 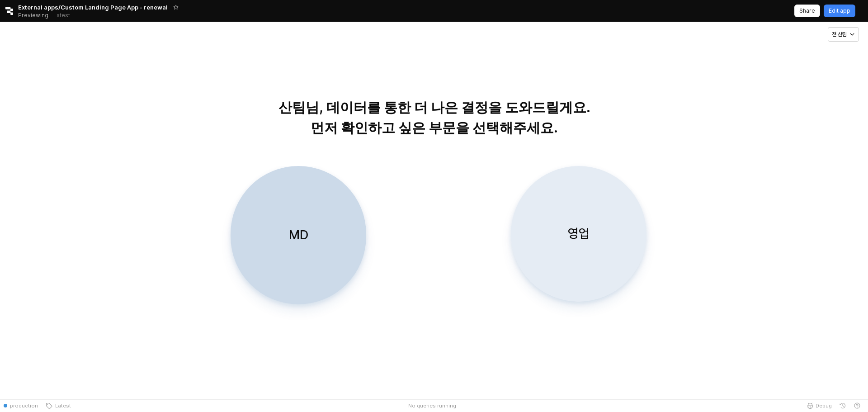 What do you see at coordinates (578, 234) in the screenshot?
I see `button: 영업` at bounding box center [578, 234].